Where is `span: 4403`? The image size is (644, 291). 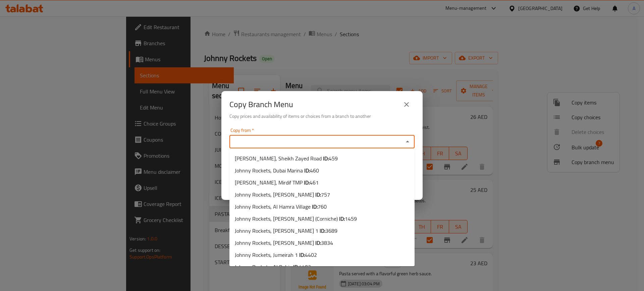 span: 4403 is located at coordinates (304, 267).